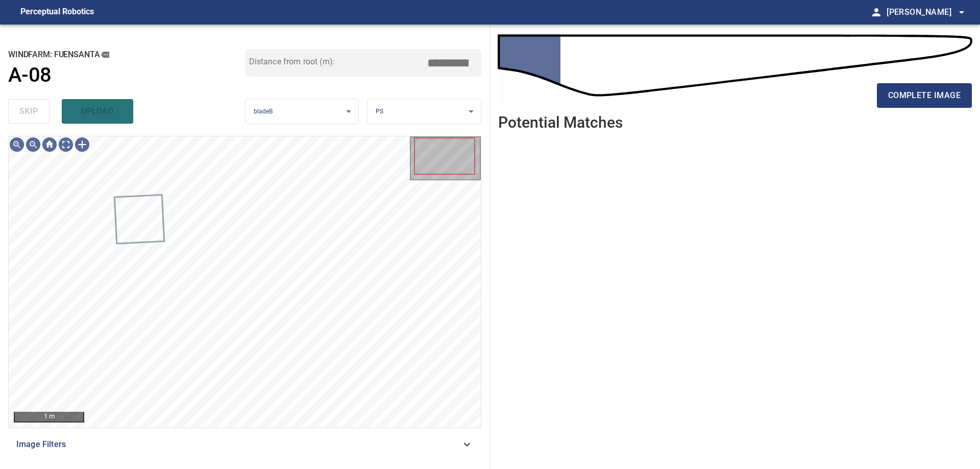 The height and width of the screenshot is (469, 980). Describe the element at coordinates (57, 12) in the screenshot. I see `figcaption: Perceptual Robotics` at that location.